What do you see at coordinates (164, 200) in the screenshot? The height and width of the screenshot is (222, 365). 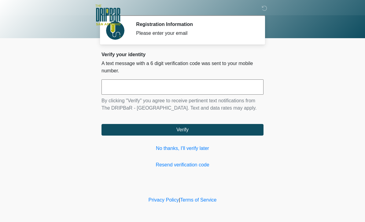 I see `a: Privacy Policy` at bounding box center [164, 200].